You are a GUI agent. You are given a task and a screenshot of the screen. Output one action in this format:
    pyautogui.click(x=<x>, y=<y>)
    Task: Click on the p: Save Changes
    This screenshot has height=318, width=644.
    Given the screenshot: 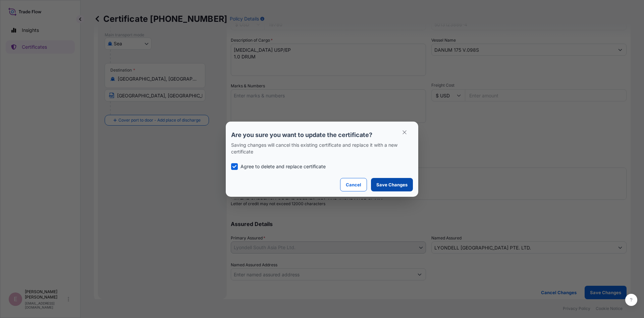 What is the action you would take?
    pyautogui.click(x=392, y=185)
    